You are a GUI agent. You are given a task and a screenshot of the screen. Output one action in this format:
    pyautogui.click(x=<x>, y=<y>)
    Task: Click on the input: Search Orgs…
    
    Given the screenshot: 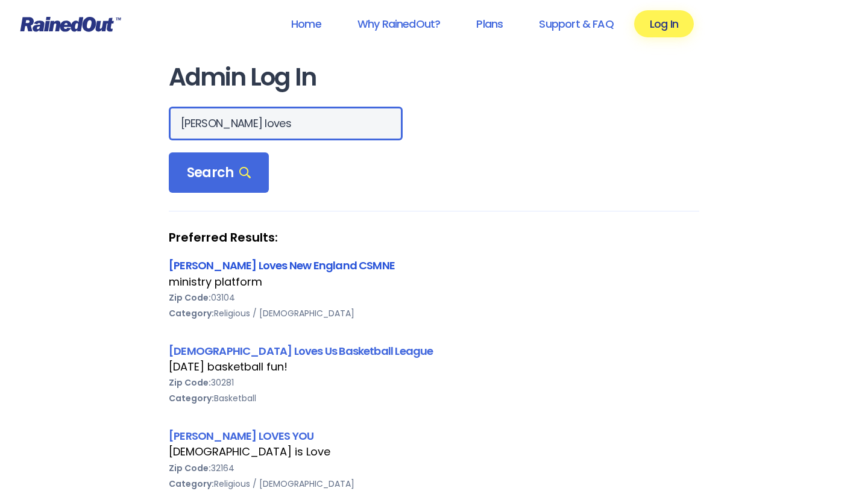 What is the action you would take?
    pyautogui.click(x=286, y=123)
    